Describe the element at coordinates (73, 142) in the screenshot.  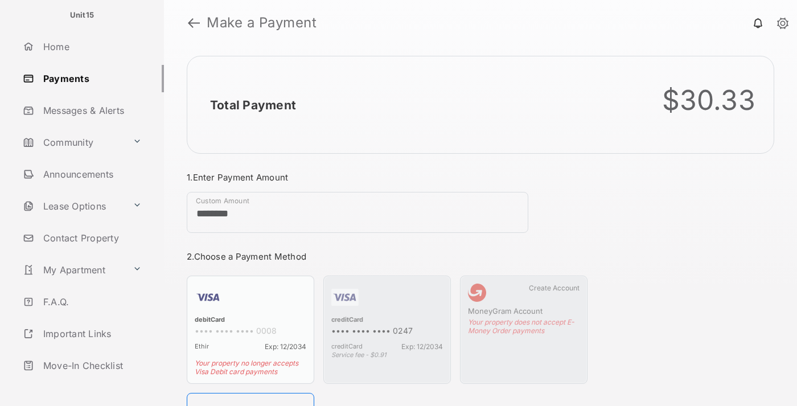
I see `a: Community` at that location.